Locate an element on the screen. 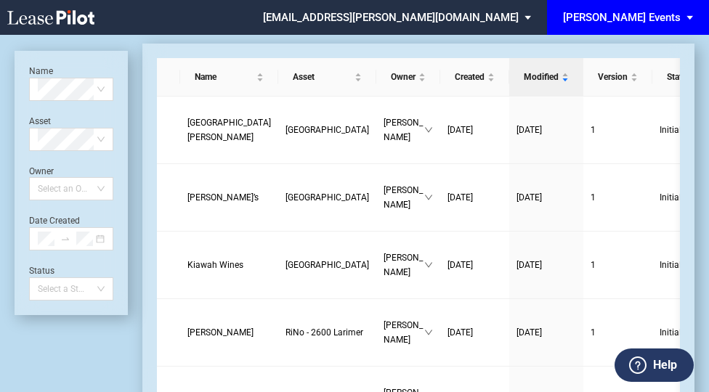  span: Owner is located at coordinates (403, 77).